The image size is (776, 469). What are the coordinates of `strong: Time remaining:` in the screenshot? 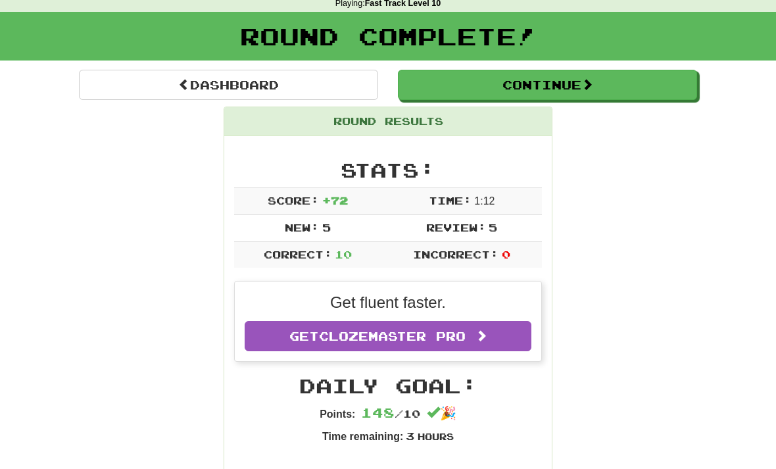 It's located at (362, 436).